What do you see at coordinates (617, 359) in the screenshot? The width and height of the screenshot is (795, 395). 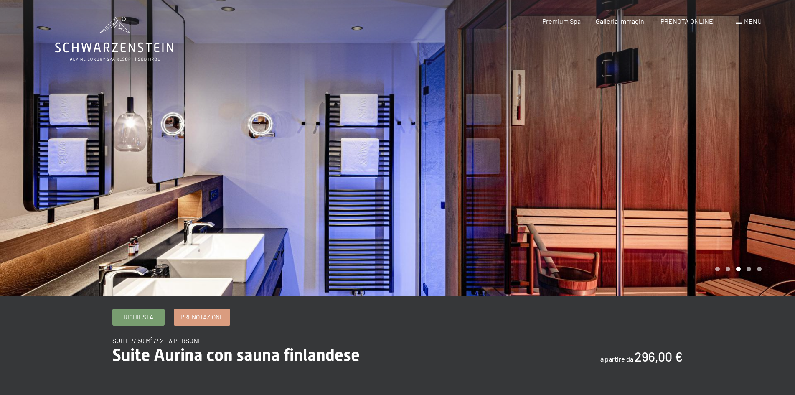 I see `span: a partire da` at bounding box center [617, 359].